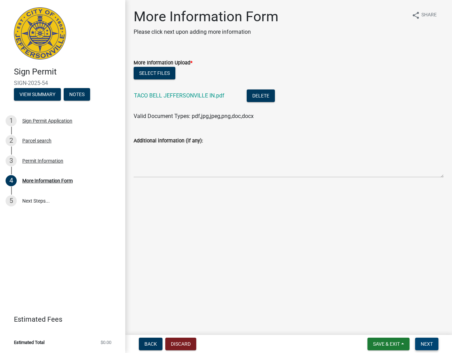  What do you see at coordinates (429, 15) in the screenshot?
I see `span: Share` at bounding box center [429, 15].